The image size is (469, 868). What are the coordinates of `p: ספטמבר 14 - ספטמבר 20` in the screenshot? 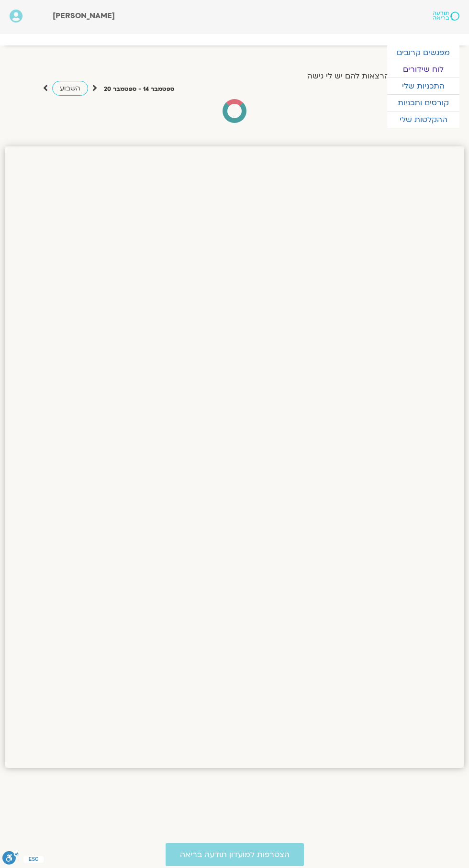 It's located at (139, 89).